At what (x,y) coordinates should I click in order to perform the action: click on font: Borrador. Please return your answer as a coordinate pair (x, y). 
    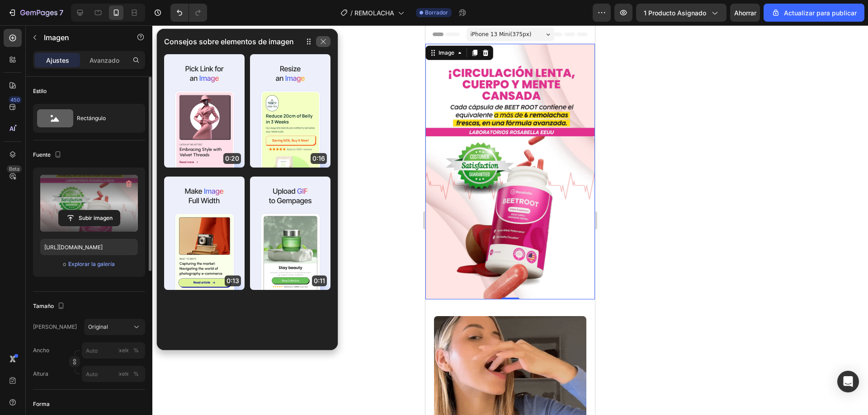
    Looking at the image, I should click on (436, 12).